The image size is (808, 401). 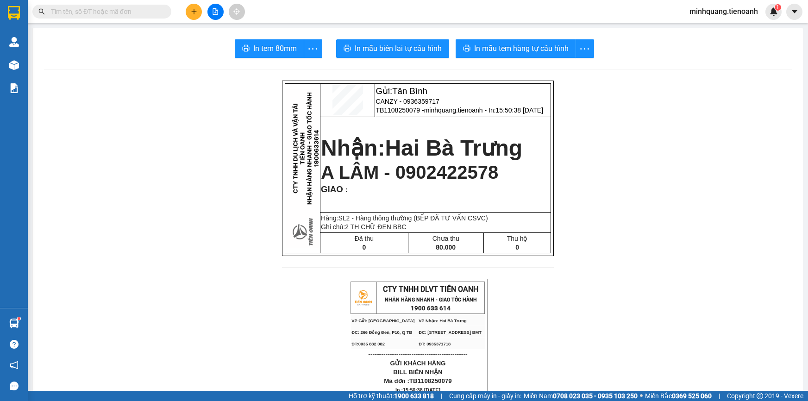 What do you see at coordinates (401, 91) in the screenshot?
I see `span: Gửi:` at bounding box center [401, 91].